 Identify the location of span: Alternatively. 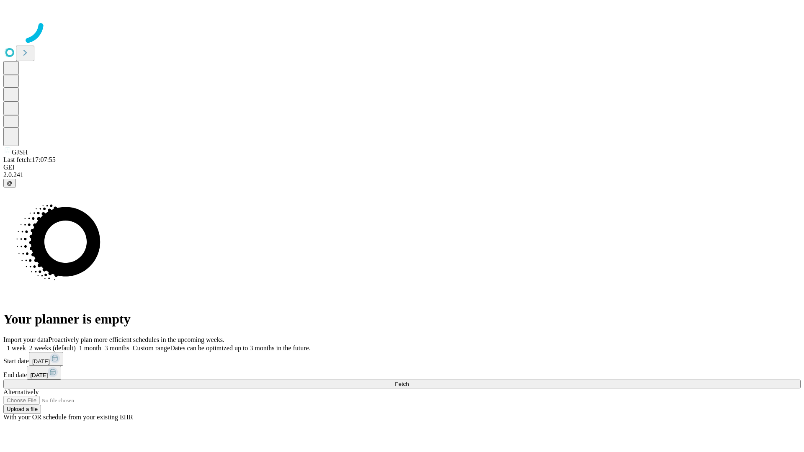
(21, 392).